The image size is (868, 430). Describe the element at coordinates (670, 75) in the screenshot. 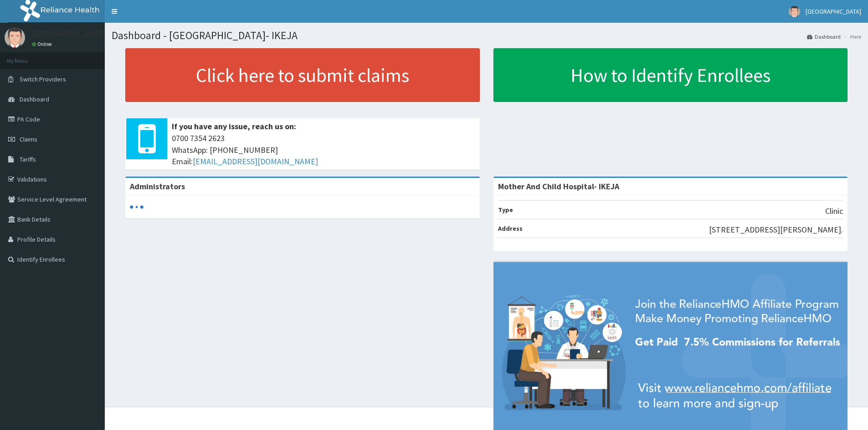

I see `a: How to Identify Enrollees` at that location.